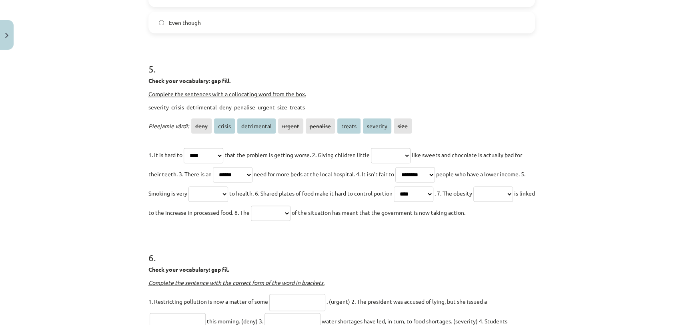  I want to click on span: detrimental, so click(256, 126).